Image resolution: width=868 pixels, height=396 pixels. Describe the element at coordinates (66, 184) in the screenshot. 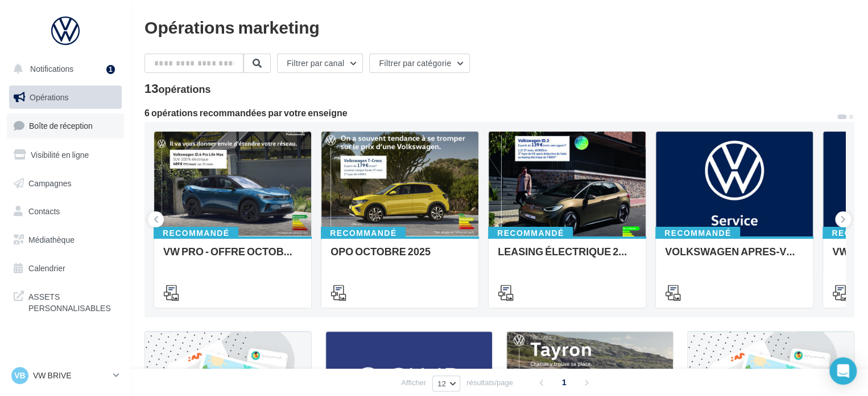

I see `a: Campagnes` at that location.